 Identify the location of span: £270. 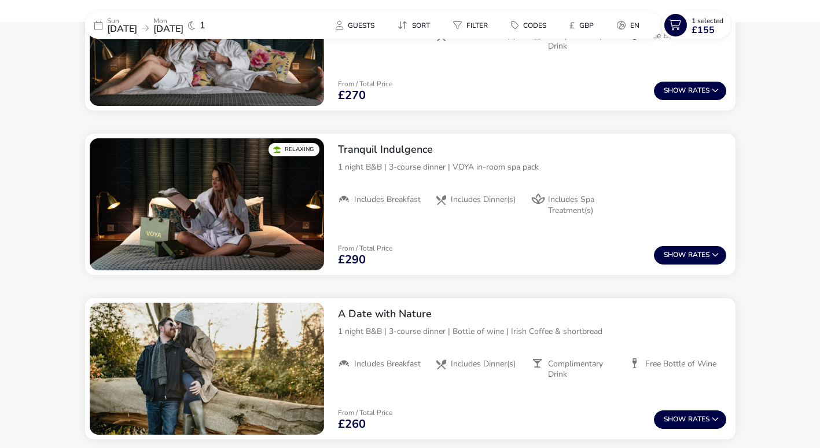
(352, 95).